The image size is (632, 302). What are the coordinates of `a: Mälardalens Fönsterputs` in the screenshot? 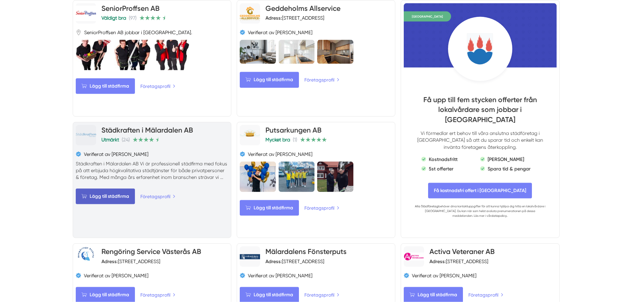 It's located at (306, 251).